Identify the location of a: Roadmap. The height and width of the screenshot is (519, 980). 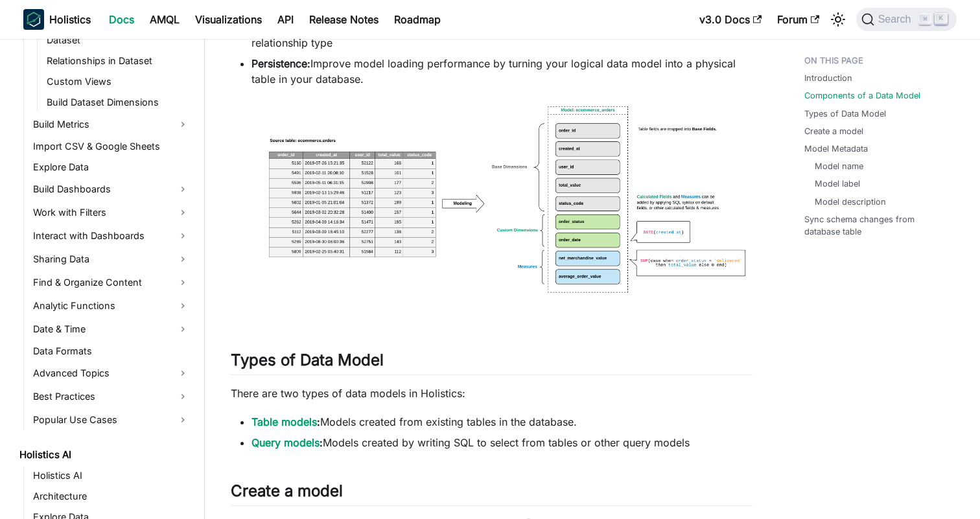
(417, 19).